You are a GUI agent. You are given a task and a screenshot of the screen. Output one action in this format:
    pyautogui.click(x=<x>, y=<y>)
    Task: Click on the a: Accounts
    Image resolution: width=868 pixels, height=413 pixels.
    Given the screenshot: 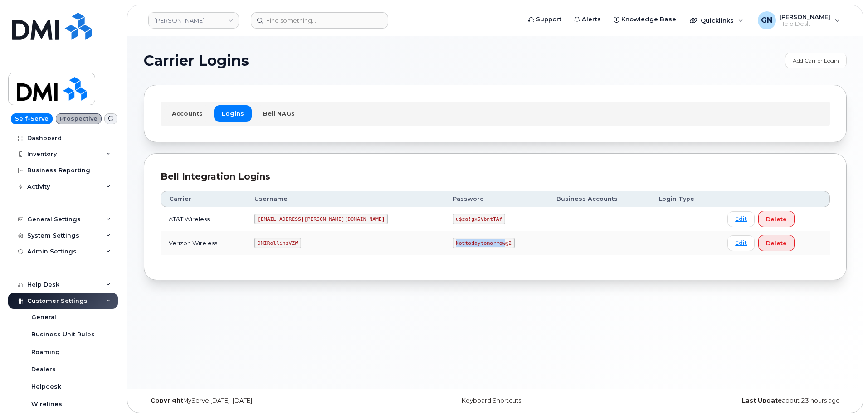 What is the action you would take?
    pyautogui.click(x=187, y=113)
    